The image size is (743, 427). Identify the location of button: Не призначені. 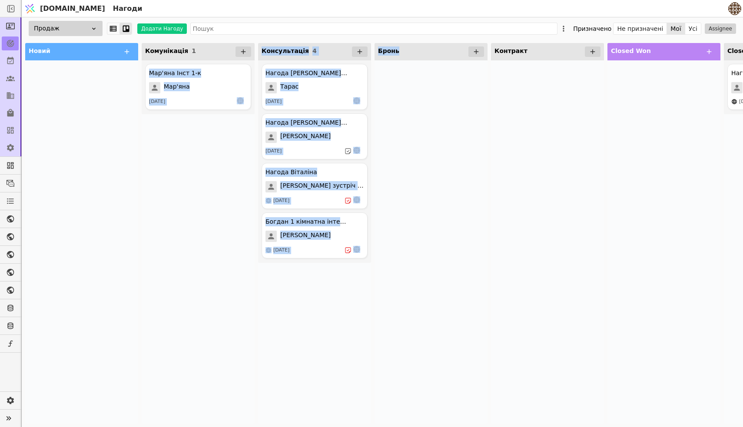
(640, 29).